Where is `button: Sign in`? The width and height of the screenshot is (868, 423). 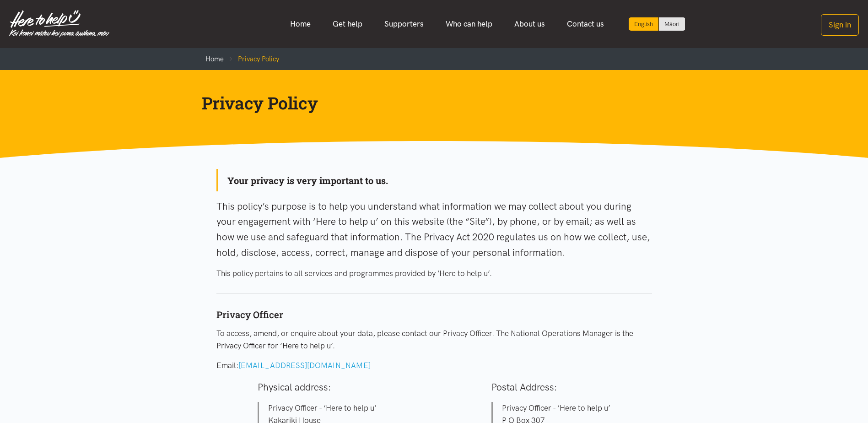 button: Sign in is located at coordinates (839, 25).